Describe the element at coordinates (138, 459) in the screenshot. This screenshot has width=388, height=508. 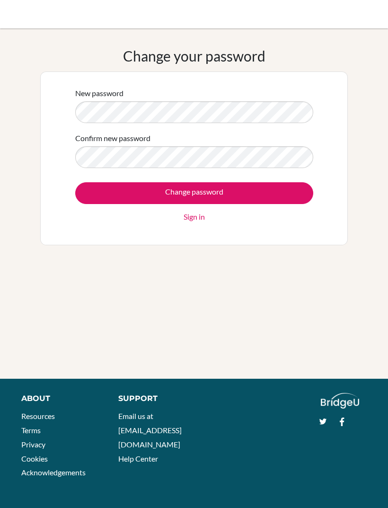
I see `a: Help Center` at that location.